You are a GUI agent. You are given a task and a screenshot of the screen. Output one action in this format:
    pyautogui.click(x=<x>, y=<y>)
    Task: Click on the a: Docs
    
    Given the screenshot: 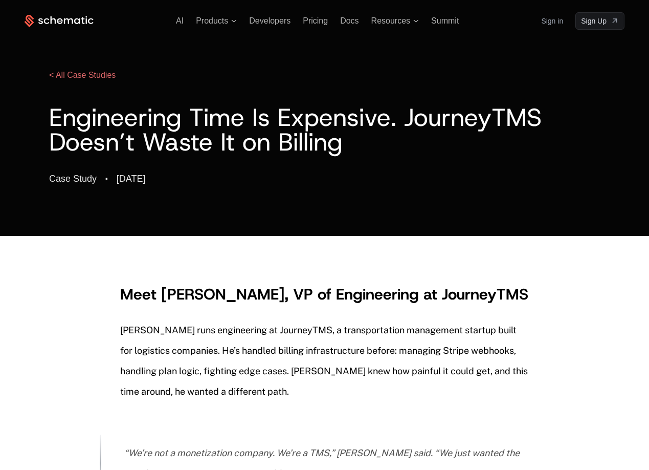 What is the action you would take?
    pyautogui.click(x=349, y=20)
    